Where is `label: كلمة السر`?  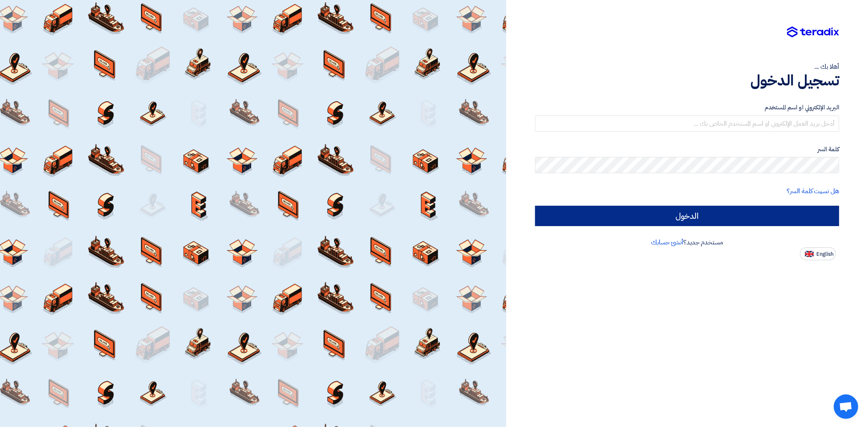
label: كلمة السر is located at coordinates (687, 149).